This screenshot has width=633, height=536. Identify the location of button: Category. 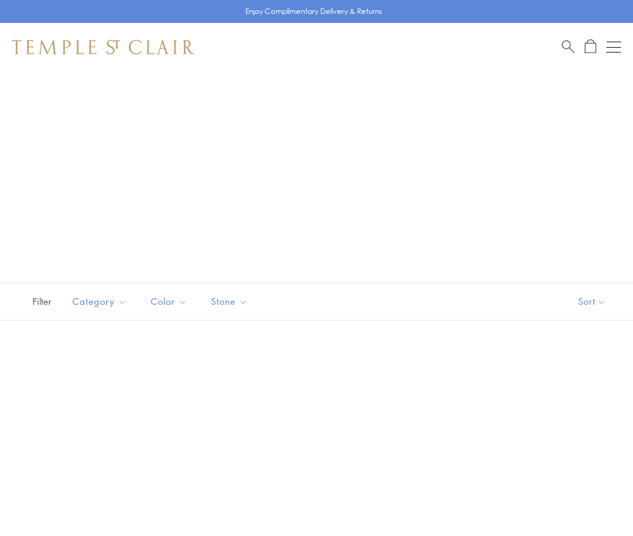
(100, 301).